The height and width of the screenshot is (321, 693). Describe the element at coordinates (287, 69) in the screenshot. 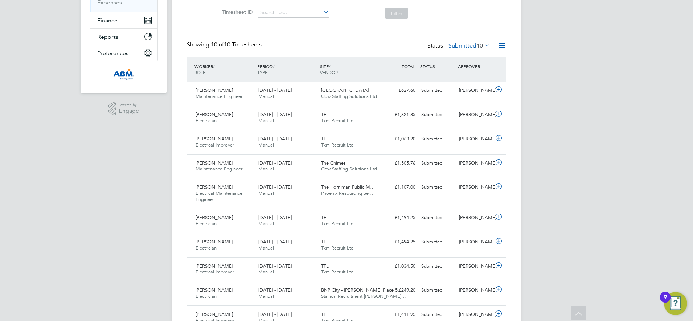

I see `div: PERIOD` at that location.